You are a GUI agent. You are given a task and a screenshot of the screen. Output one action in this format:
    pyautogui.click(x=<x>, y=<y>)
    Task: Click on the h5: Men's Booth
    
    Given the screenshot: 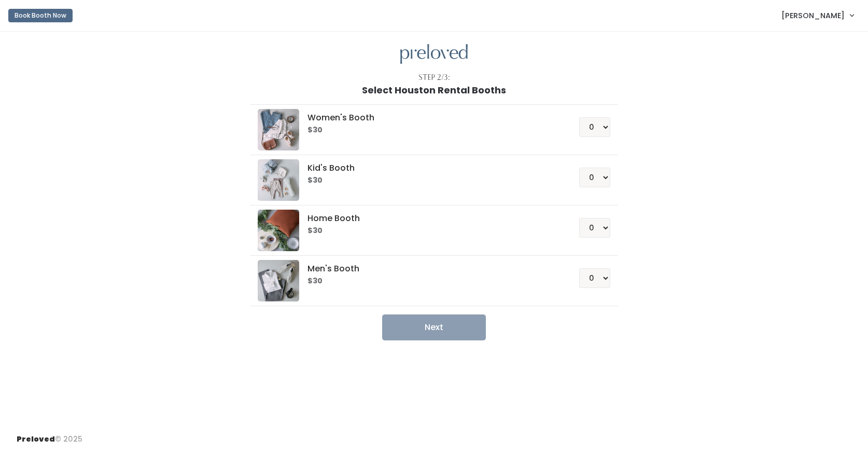 What is the action you would take?
    pyautogui.click(x=430, y=269)
    